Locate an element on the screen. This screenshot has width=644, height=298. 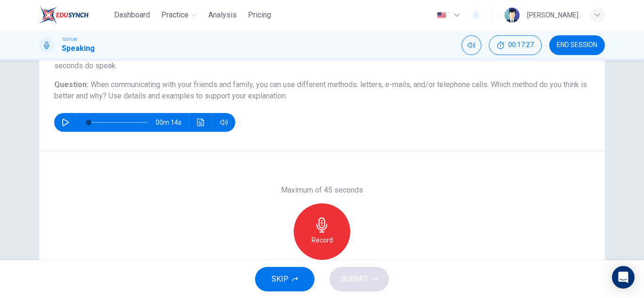
span: 00m 14s is located at coordinates (172, 122).